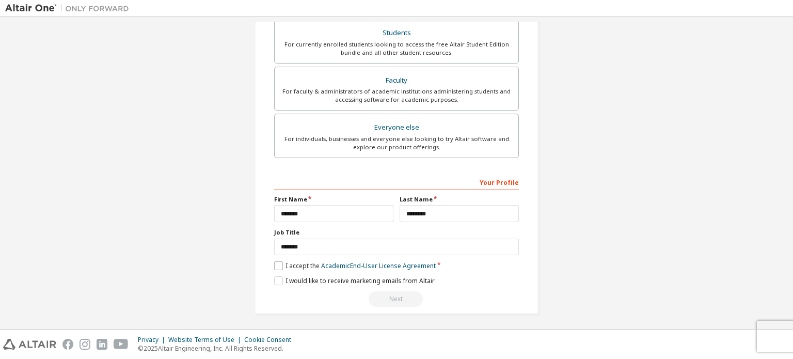 Image resolution: width=793 pixels, height=359 pixels. I want to click on img: Altair One, so click(70, 8).